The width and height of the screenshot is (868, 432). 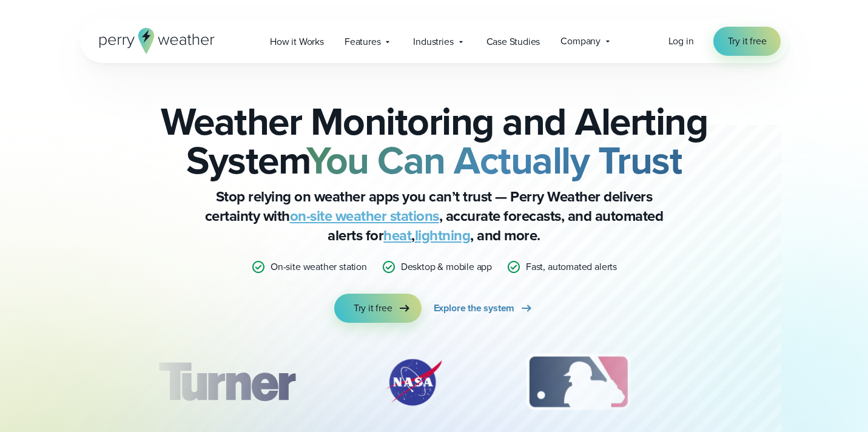 I want to click on span: Log in, so click(x=681, y=40).